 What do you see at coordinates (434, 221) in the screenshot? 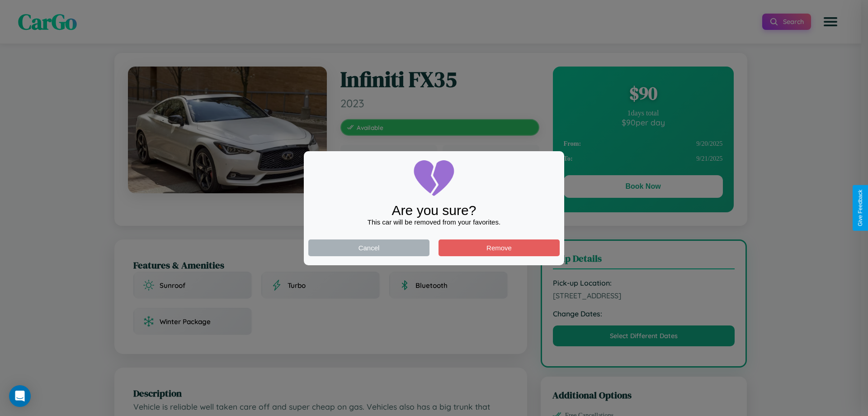
I see `div: This car will be removed from your favorites.` at bounding box center [434, 221].